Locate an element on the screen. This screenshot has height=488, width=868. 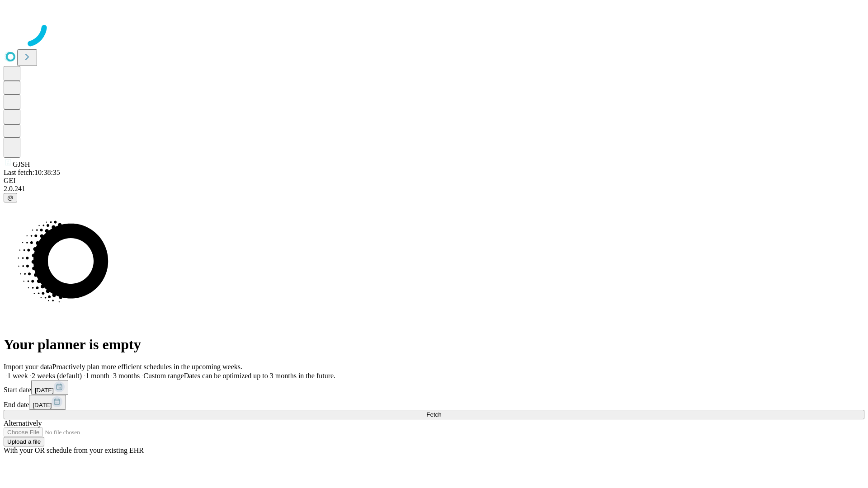
span: GJSH is located at coordinates (21, 164).